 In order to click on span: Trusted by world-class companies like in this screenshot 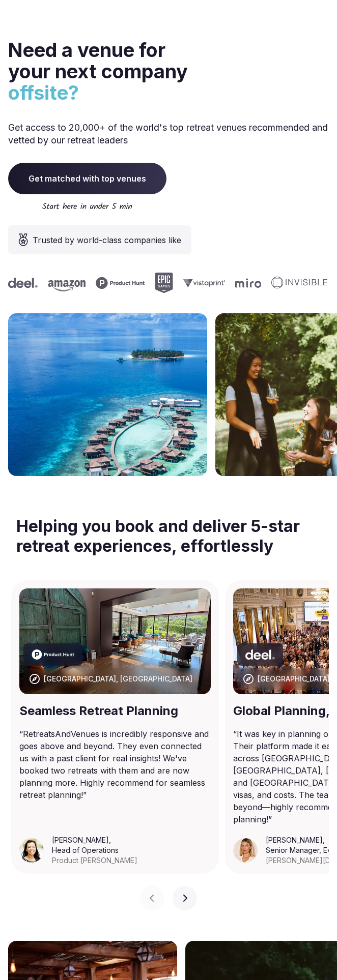, I will do `click(107, 240)`.